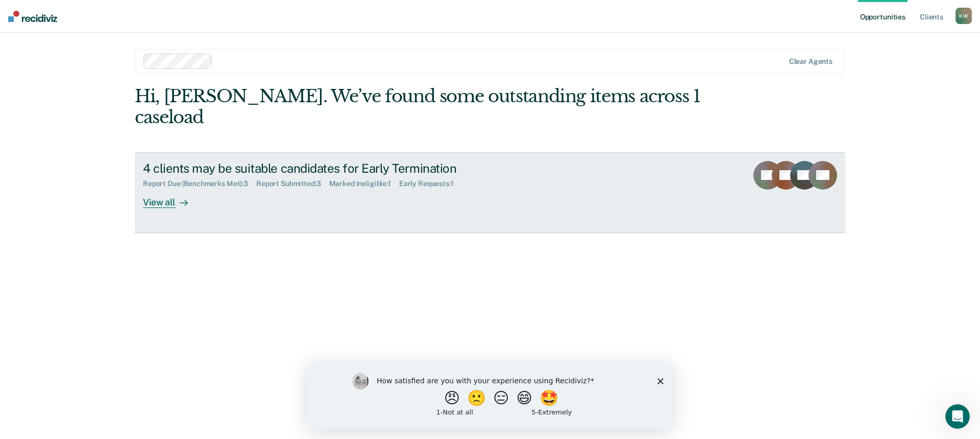 This screenshot has width=980, height=439. What do you see at coordinates (811, 62) in the screenshot?
I see `div: Clear agents` at bounding box center [811, 62].